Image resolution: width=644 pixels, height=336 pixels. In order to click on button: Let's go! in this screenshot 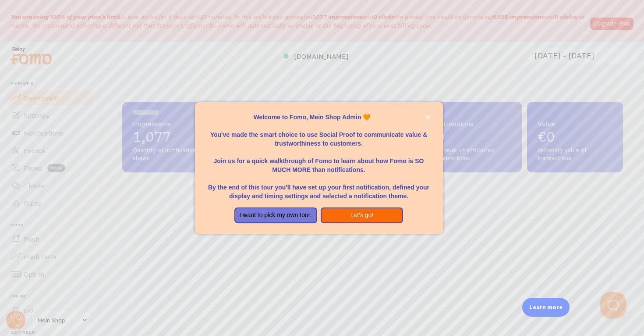, I will do `click(362, 215)`.